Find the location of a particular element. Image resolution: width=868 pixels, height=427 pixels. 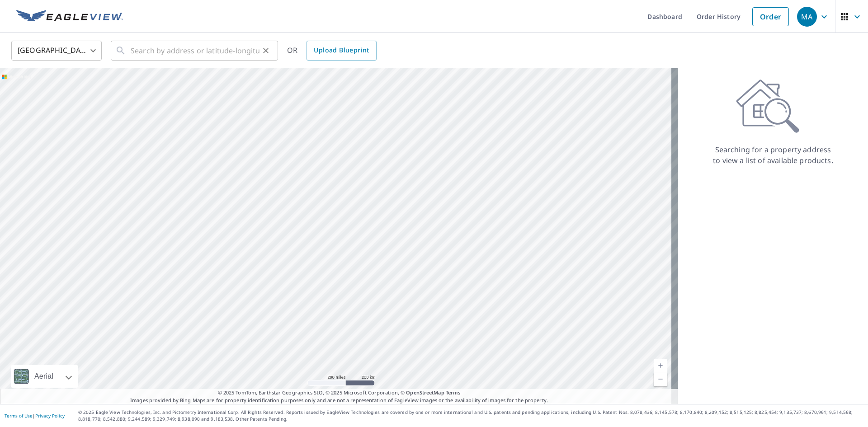

a: Order is located at coordinates (770, 17).